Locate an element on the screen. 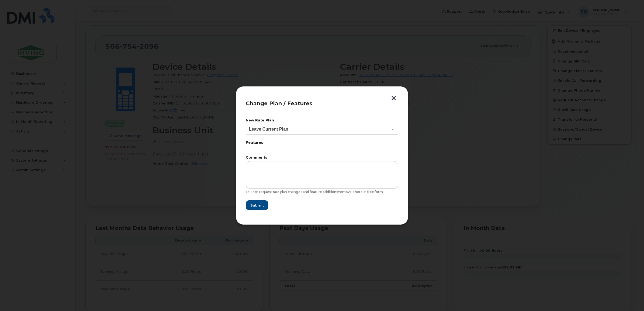  label: Features is located at coordinates (322, 143).